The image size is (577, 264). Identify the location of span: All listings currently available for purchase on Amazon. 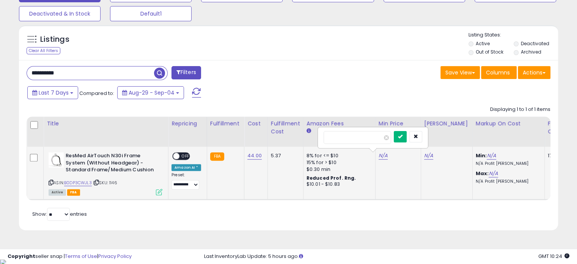
(57, 192).